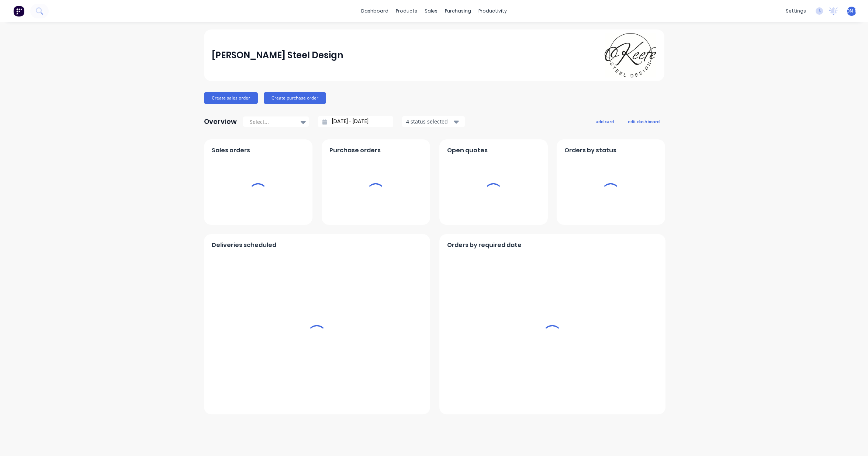 The width and height of the screenshot is (868, 456). Describe the element at coordinates (406, 11) in the screenshot. I see `div: products` at that location.